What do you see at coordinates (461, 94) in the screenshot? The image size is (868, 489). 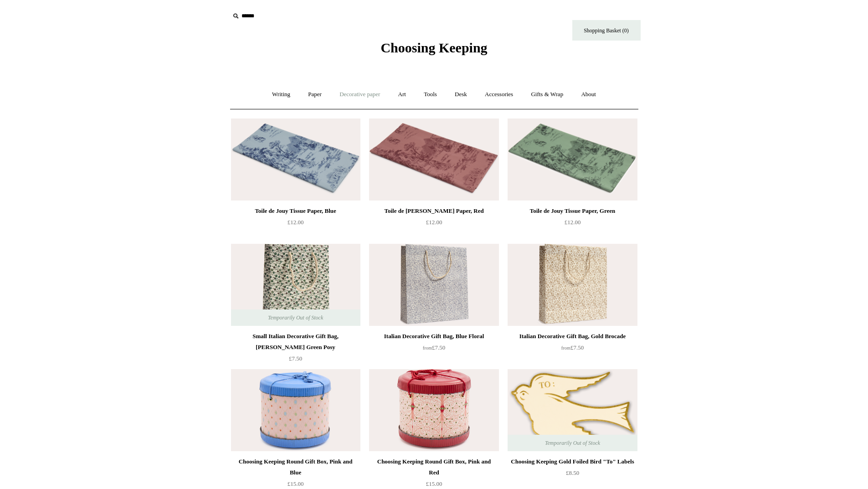 I see `a: Desk` at bounding box center [461, 94].